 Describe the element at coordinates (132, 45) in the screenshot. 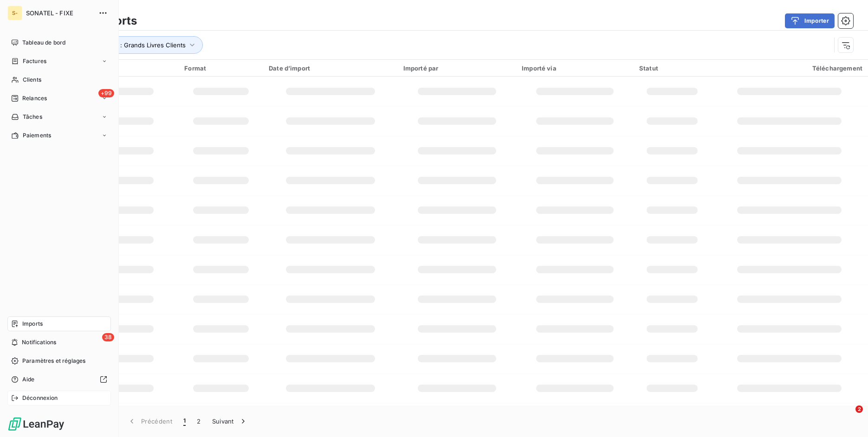

I see `span: Type d’import : Grands Livres Clients` at that location.